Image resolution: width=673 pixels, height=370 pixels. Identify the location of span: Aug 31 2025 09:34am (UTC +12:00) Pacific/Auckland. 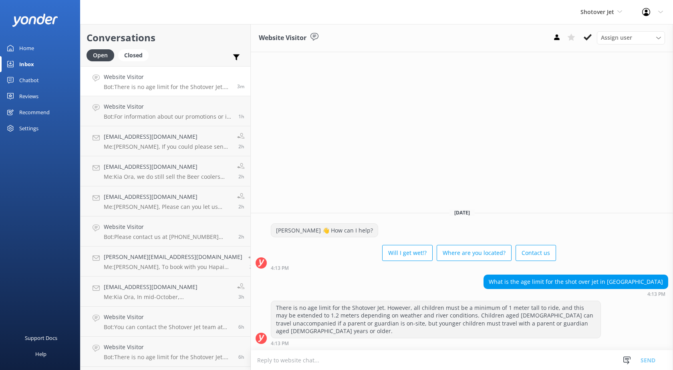
(241, 356).